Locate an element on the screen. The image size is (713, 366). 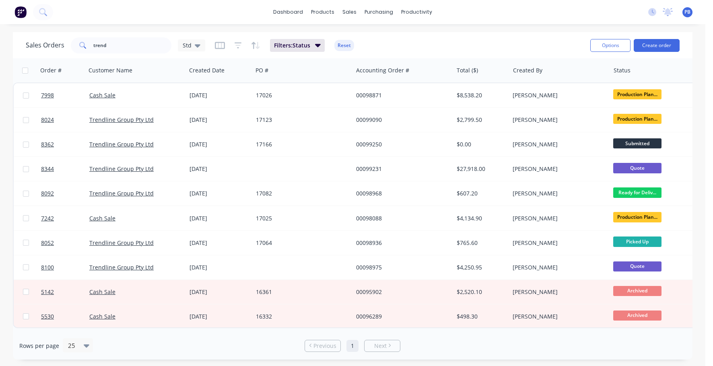
div: Created Date is located at coordinates (207, 70).